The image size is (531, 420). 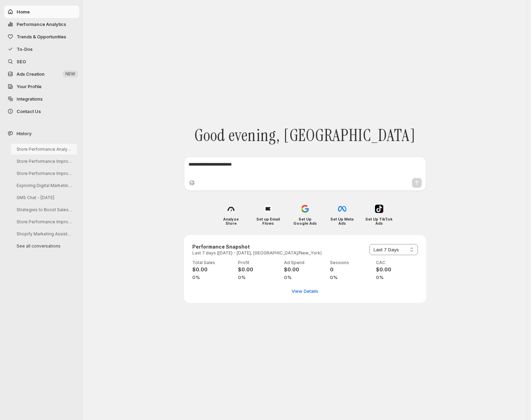 I want to click on a: SEO, so click(x=41, y=62).